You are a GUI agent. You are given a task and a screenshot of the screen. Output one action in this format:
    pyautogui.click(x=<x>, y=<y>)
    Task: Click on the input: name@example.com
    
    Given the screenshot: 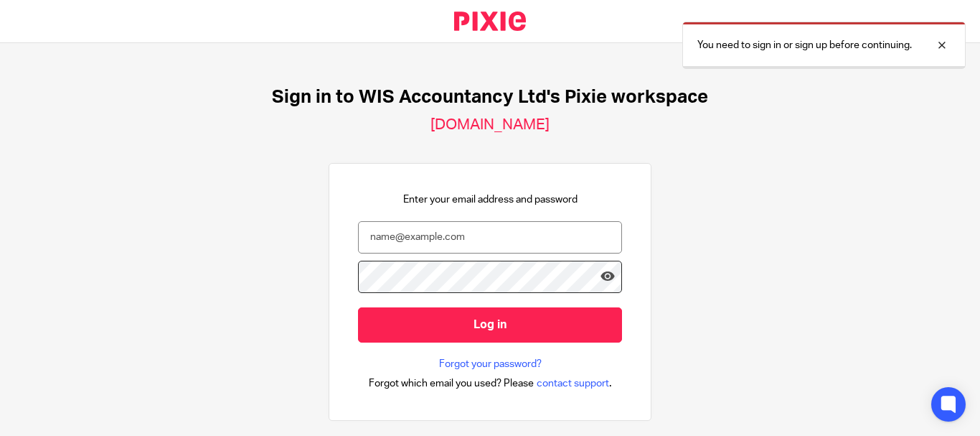 What is the action you would take?
    pyautogui.click(x=490, y=237)
    